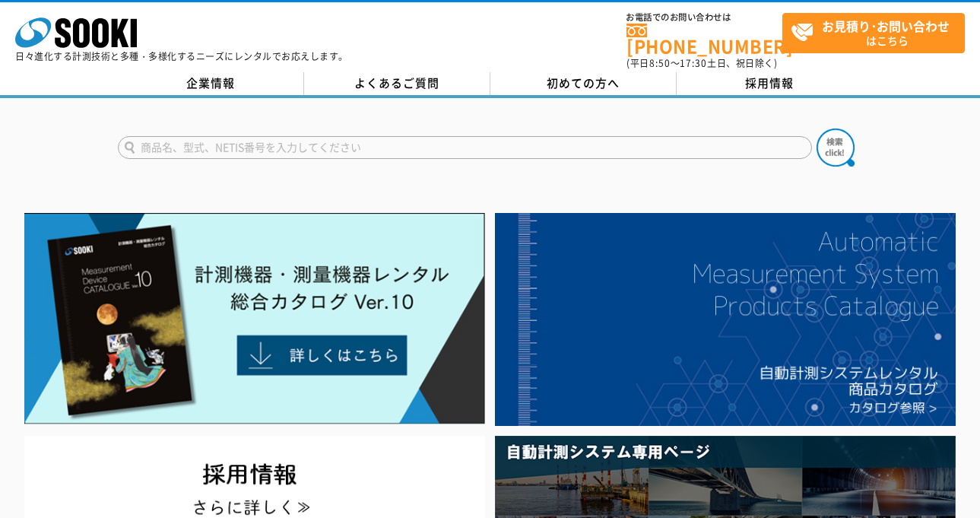 Image resolution: width=980 pixels, height=518 pixels. Describe the element at coordinates (583, 83) in the screenshot. I see `span: 初めての方へ` at that location.